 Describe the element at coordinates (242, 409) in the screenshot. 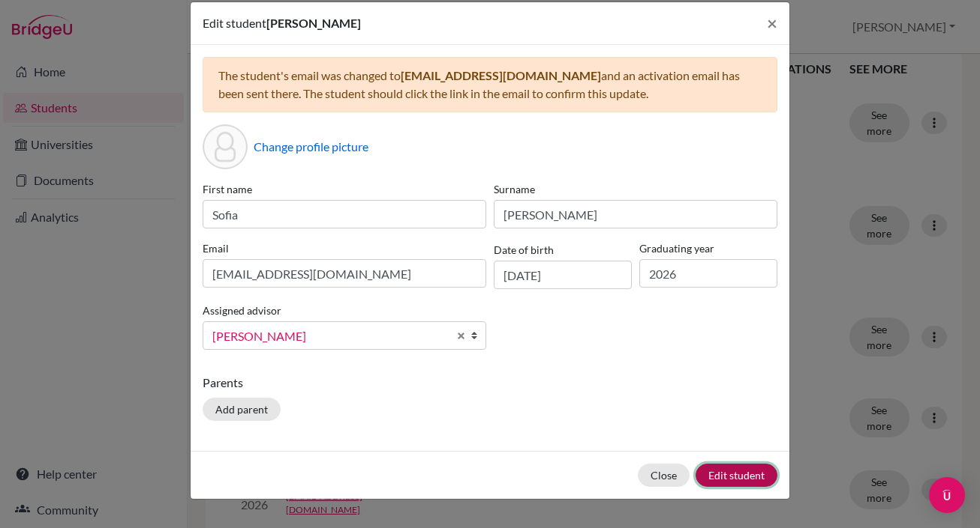

I see `button: Add parent` at that location.